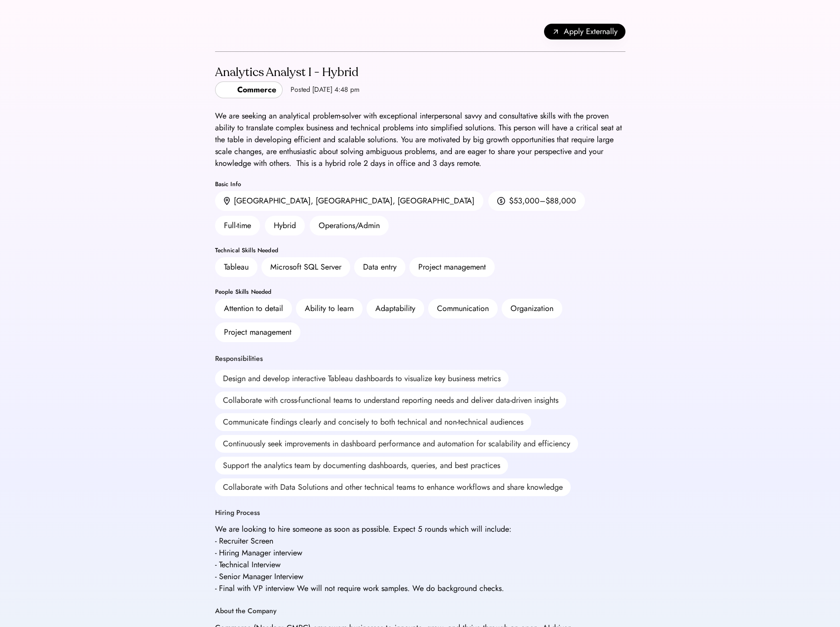 The width and height of the screenshot is (840, 627). I want to click on div: Technical Skills Needed, so click(420, 250).